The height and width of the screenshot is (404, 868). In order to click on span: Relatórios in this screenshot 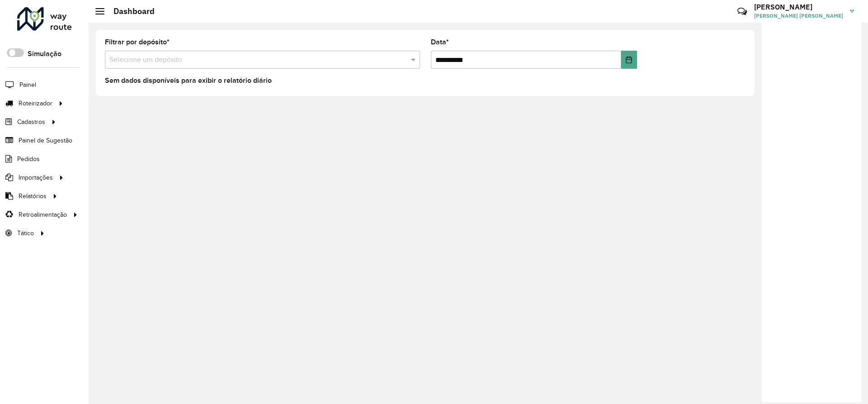, I will do `click(33, 196)`.